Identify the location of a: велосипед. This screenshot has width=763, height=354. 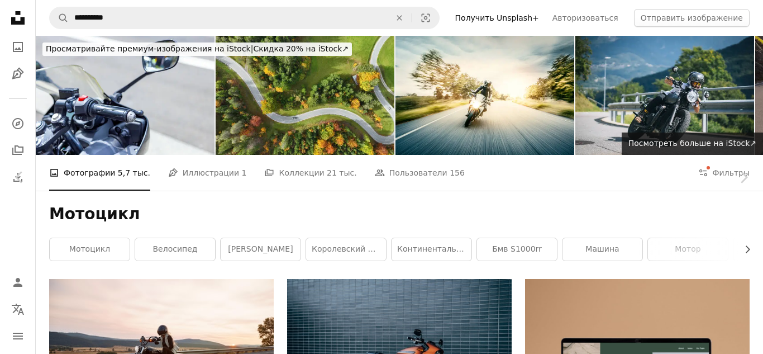
(175, 249).